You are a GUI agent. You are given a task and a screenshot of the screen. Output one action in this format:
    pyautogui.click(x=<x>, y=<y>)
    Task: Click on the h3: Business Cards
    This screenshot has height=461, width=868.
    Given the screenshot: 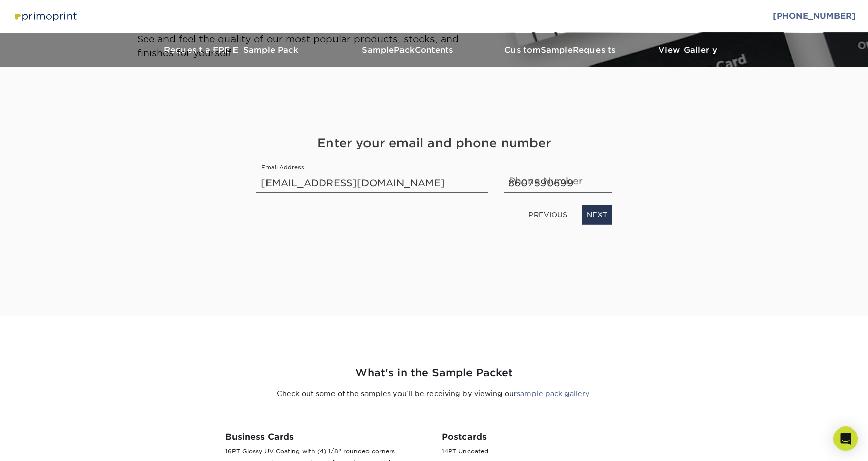 What is the action you would take?
    pyautogui.click(x=326, y=437)
    